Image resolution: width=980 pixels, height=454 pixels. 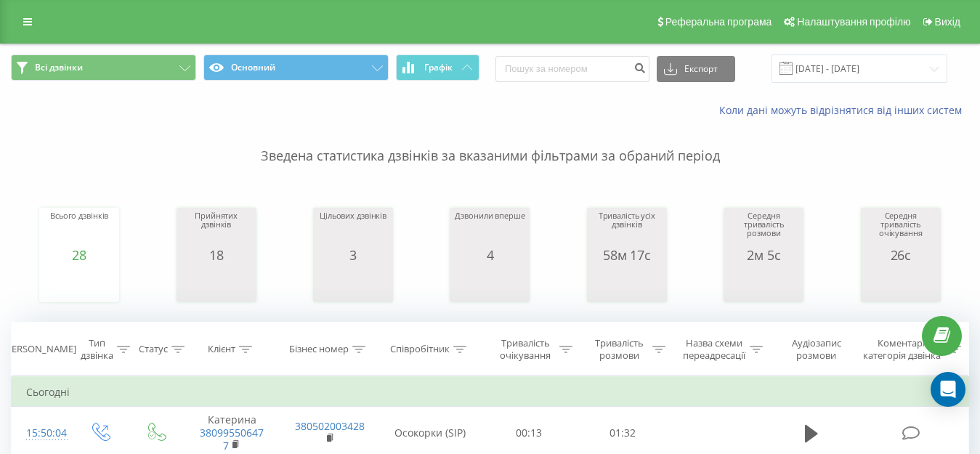 I want to click on span: Графік, so click(x=438, y=67).